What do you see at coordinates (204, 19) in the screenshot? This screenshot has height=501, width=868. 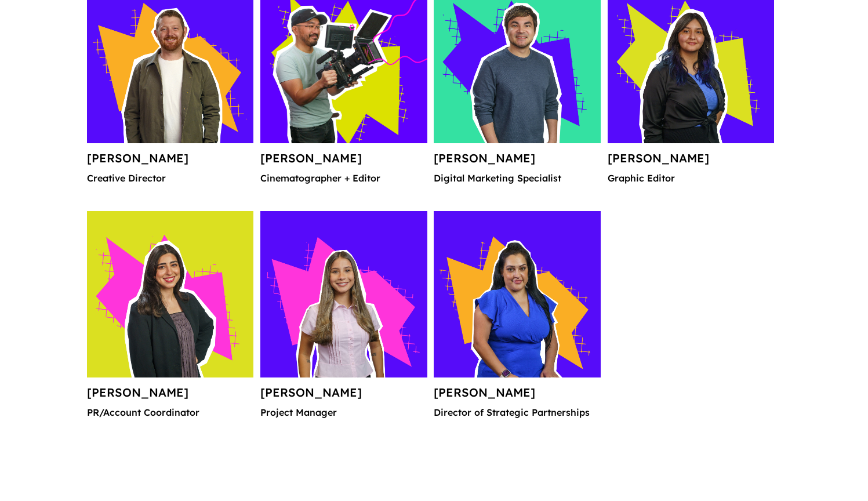 I see `div: Minimize live chat window` at bounding box center [204, 19].